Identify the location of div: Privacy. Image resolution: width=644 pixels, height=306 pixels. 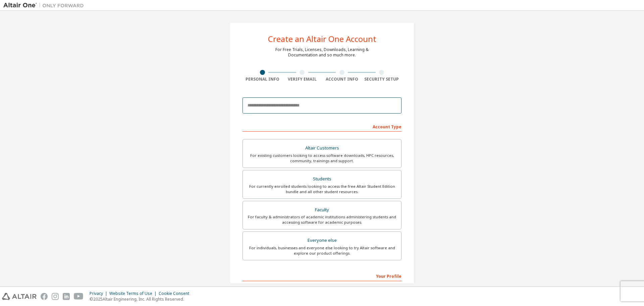
(100, 293).